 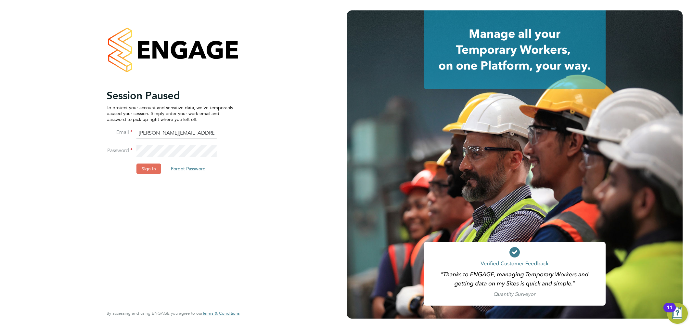 I want to click on div: 11, so click(x=669, y=311).